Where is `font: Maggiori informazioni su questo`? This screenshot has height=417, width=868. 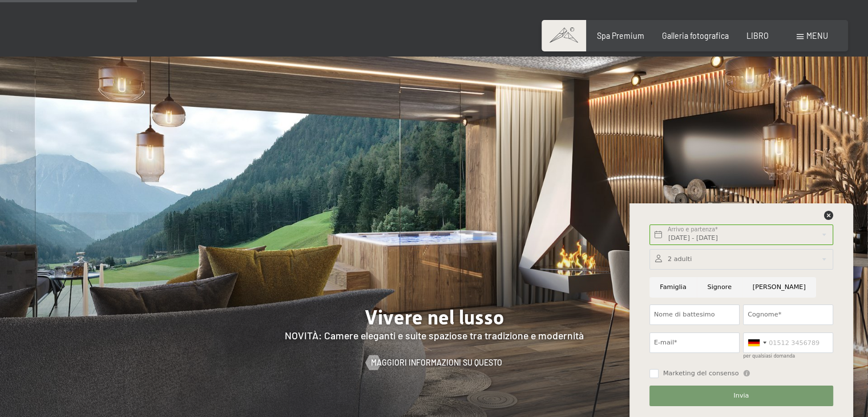
font: Maggiori informazioni su questo is located at coordinates (437, 362).